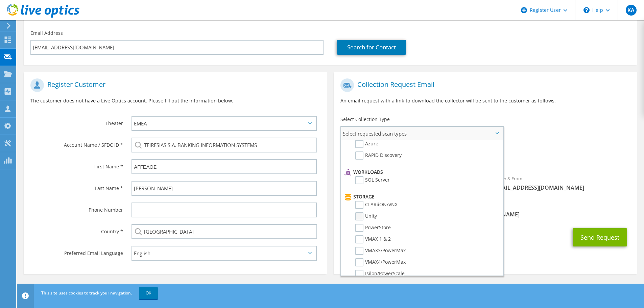 This screenshot has width=644, height=308. I want to click on span: This site uses cookies to track your navigation., so click(87, 293).